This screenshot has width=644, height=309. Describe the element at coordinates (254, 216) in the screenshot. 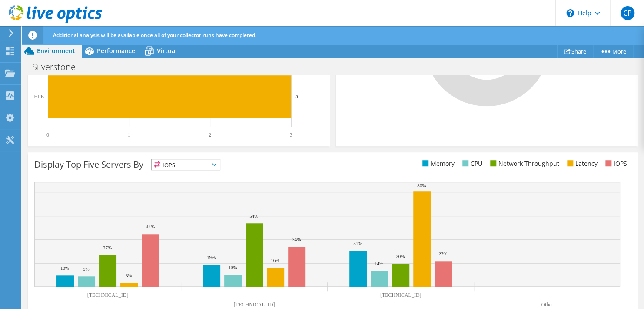

I see `text: 54%` at that location.